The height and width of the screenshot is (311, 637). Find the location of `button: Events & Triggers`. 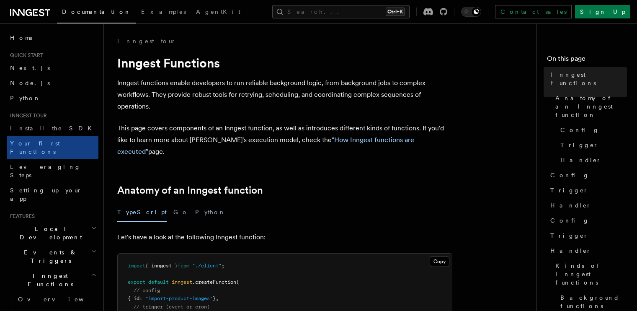

button: Events & Triggers is located at coordinates (52, 256).